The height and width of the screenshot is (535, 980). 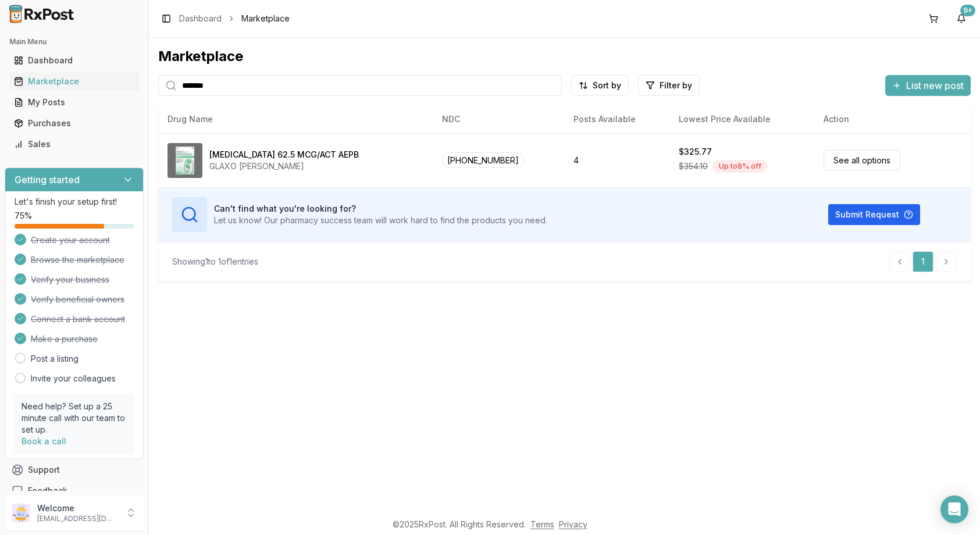 I want to click on a: Invite your colleagues, so click(x=73, y=379).